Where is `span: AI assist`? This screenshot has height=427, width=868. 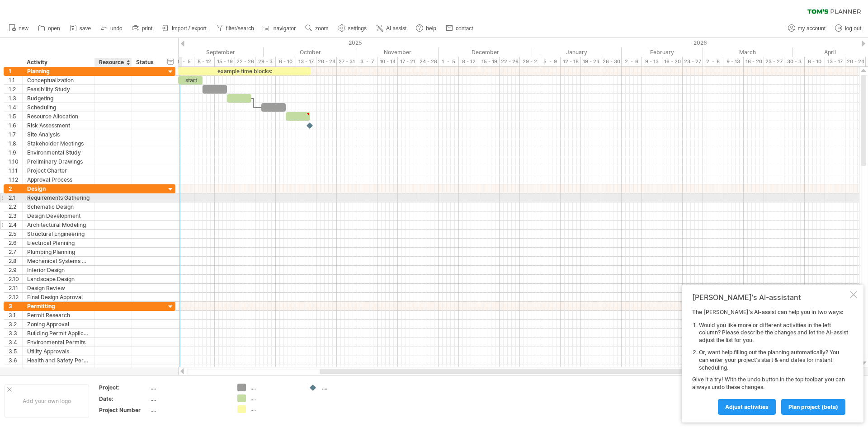 span: AI assist is located at coordinates (396, 28).